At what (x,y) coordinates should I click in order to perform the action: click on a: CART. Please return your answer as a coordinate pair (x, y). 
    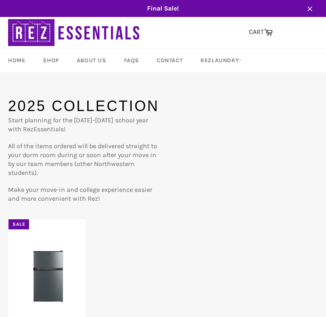
    Looking at the image, I should click on (260, 32).